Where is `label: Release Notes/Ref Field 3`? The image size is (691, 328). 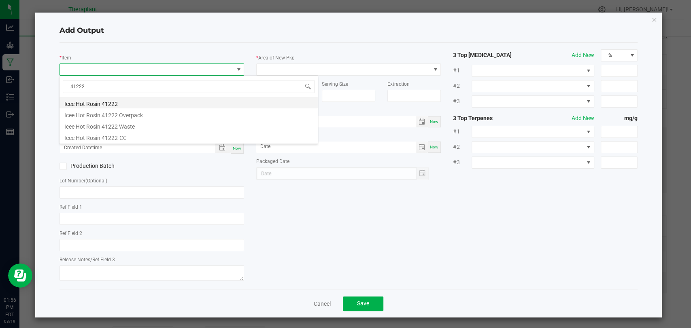
label: Release Notes/Ref Field 3 is located at coordinates (87, 260).